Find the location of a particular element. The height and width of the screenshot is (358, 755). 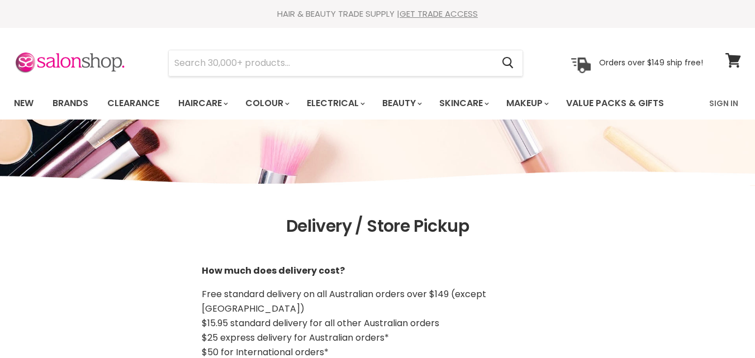

a: Electrical is located at coordinates (335, 103).